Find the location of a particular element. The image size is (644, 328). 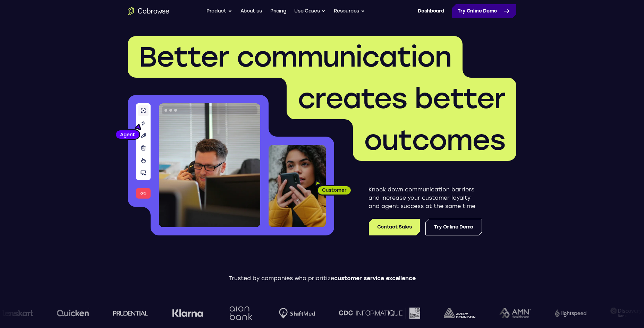

span: creates better is located at coordinates (402, 98).